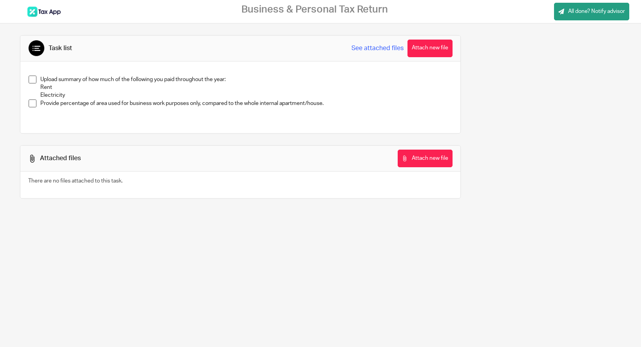  I want to click on img: Tax-App_A%20-%20small%20-%20DO%20NOT%20DELETE.png, so click(44, 12).